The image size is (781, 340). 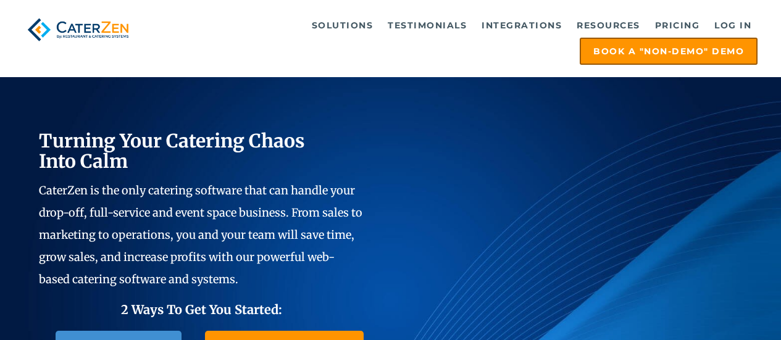 I want to click on a: Log in, so click(x=733, y=25).